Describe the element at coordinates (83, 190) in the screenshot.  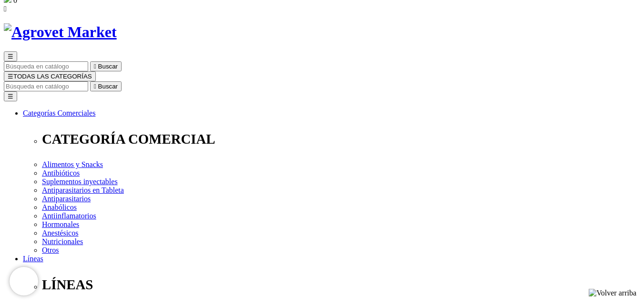
I see `span: Antiparasitarios en Tableta` at that location.